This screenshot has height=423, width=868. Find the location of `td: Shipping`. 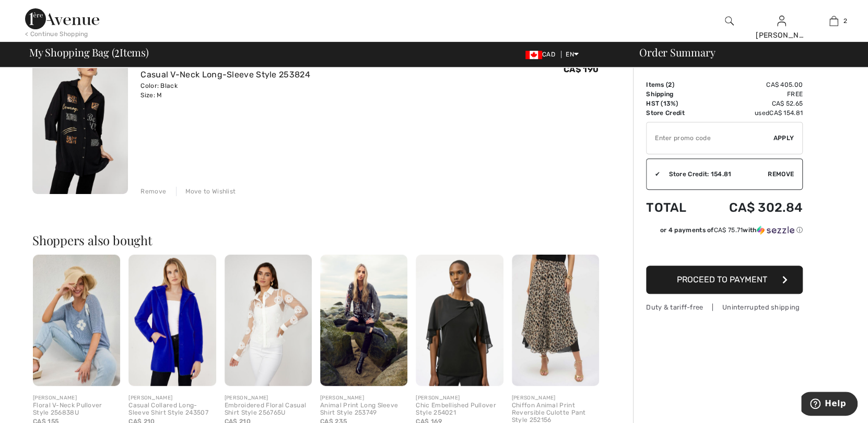

td: Shipping is located at coordinates (674, 94).